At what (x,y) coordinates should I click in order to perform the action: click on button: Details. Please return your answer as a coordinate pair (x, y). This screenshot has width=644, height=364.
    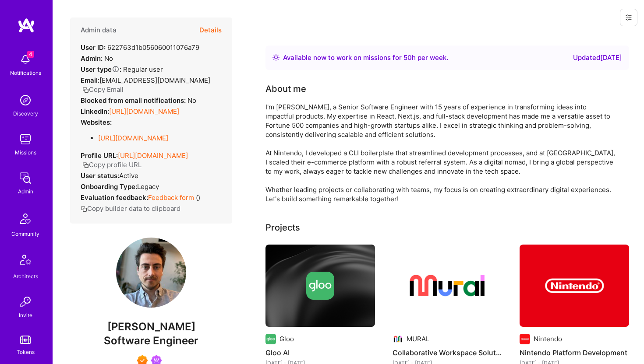
    Looking at the image, I should click on (211, 30).